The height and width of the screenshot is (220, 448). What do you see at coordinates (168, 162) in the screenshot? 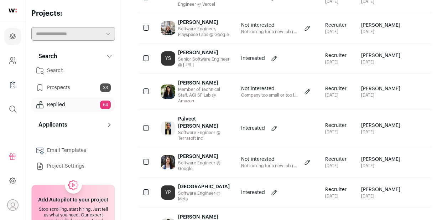
I see `img: 1376c2aee73a203c93c567b38174abc0d51aac565552292f27568f26d2d4e5cc.jpg` at bounding box center [168, 162].